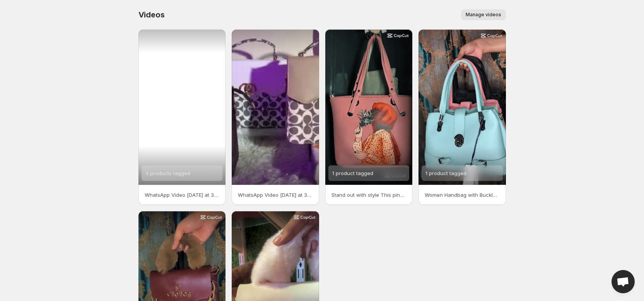  Describe the element at coordinates (152, 15) in the screenshot. I see `span: Videos` at that location.